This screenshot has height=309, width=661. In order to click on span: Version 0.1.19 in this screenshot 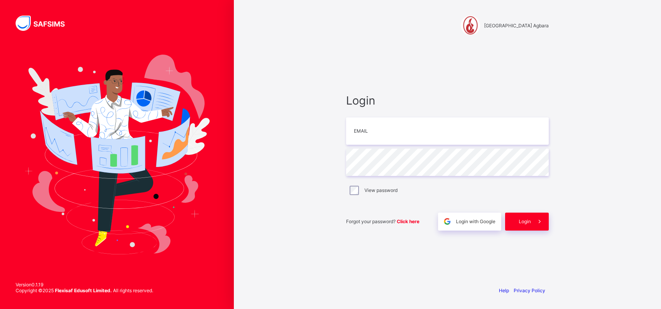, I will do `click(84, 284)`.